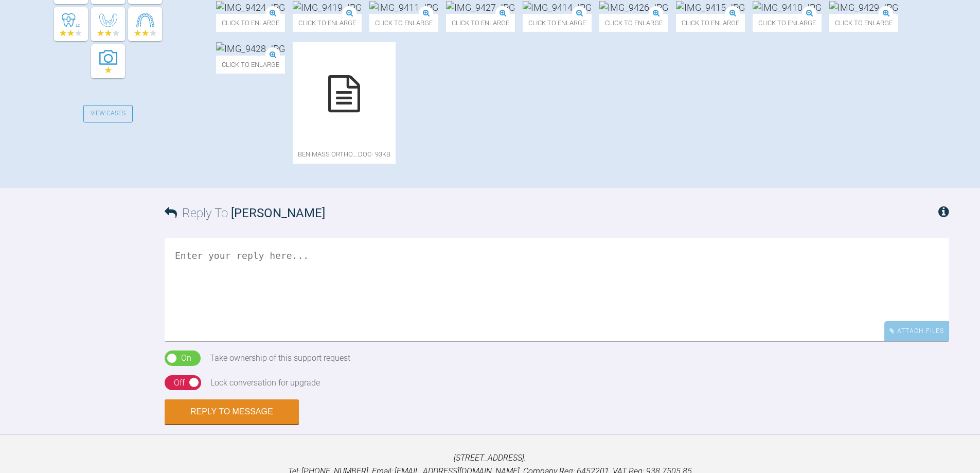  I want to click on div: On, so click(187, 358).